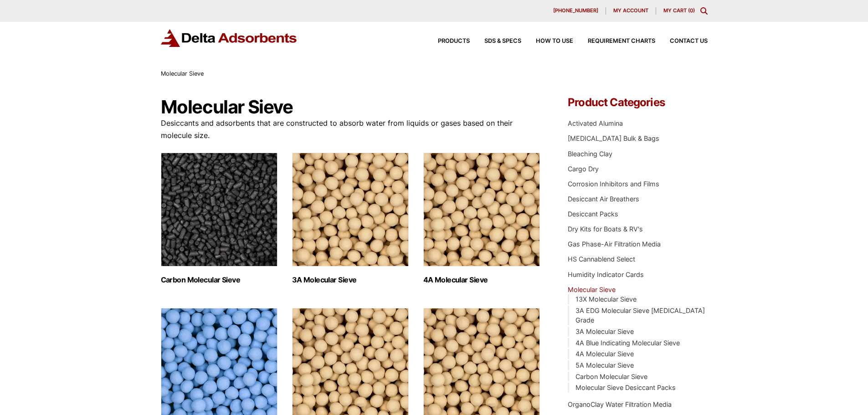 The width and height of the screenshot is (868, 415). Describe the element at coordinates (605, 229) in the screenshot. I see `a: Dry Kits for Boats & RV's` at that location.